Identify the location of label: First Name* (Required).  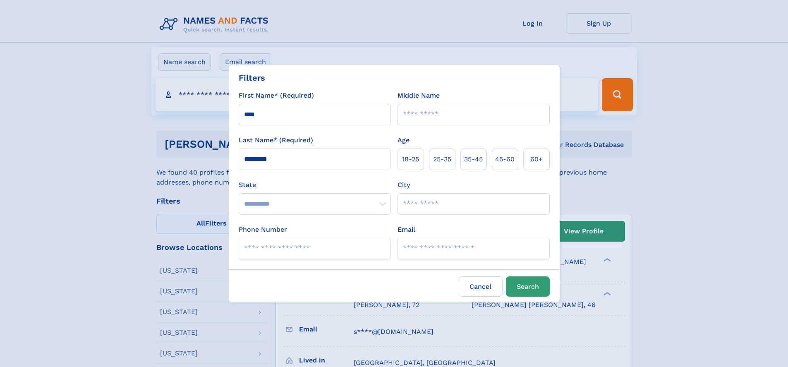
(276, 96).